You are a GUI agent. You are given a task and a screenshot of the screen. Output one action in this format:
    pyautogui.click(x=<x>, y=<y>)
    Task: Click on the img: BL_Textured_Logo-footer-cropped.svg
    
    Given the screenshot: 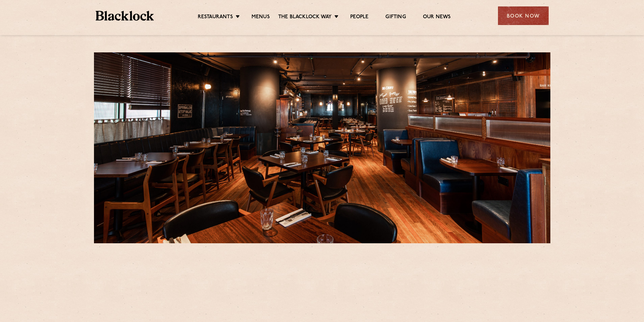 What is the action you would take?
    pyautogui.click(x=125, y=15)
    